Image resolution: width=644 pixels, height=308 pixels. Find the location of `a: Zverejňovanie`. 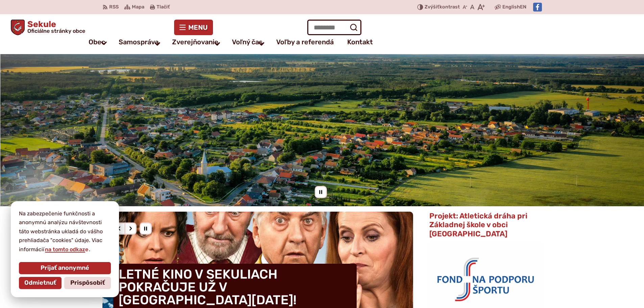

a: Zverejňovanie is located at coordinates (195, 42).